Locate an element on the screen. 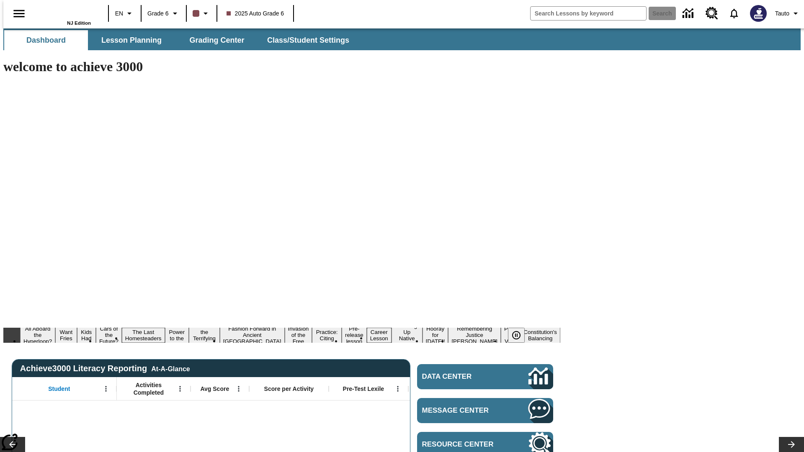 This screenshot has width=804, height=452. button: Slide 6 Solar Power to the People is located at coordinates (177, 336).